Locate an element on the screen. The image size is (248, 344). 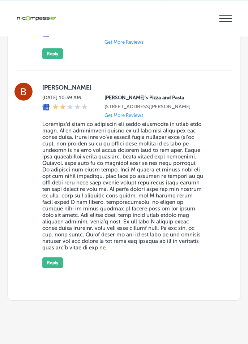
img: 660ab0bf-5cc7-4cb8-ba1c-48b5ae0f18e60NCTV_CLogo_TV_Black_-500x88.png is located at coordinates (36, 18).